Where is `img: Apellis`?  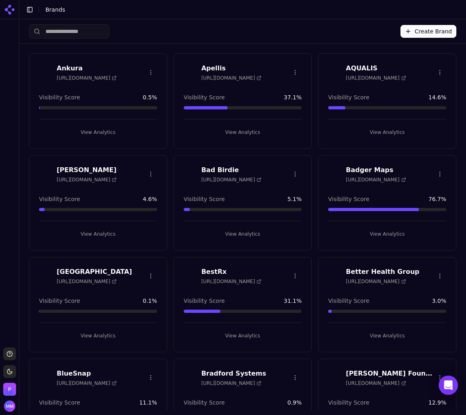
img: Apellis is located at coordinates (190, 72).